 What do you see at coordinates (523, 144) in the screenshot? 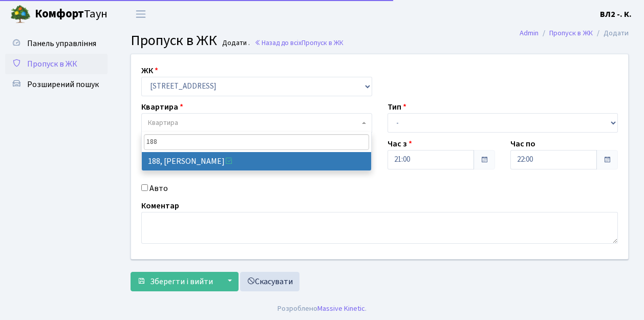
I see `label: Час по` at bounding box center [523, 144].